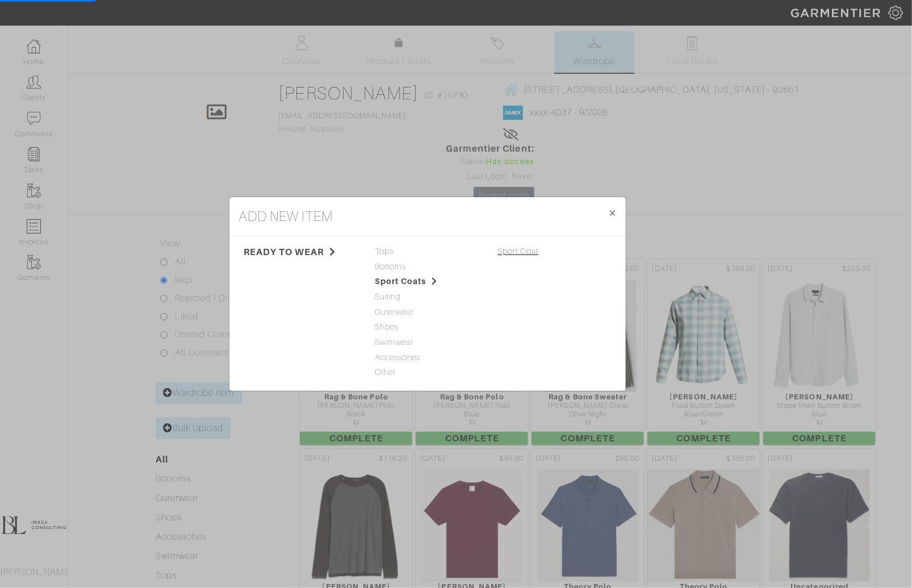 The image size is (912, 588). Describe the element at coordinates (300, 252) in the screenshot. I see `span: ready to wear` at that location.